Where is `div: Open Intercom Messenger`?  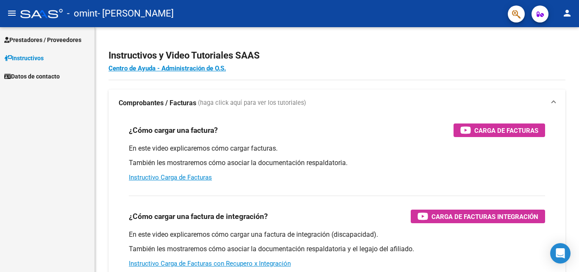 div: Open Intercom Messenger is located at coordinates (560, 253).